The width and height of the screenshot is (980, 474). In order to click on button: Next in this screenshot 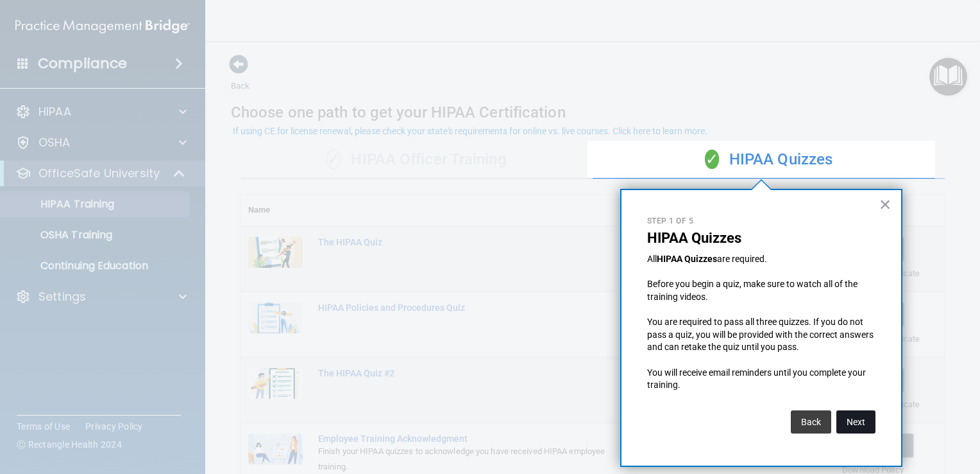, I will do `click(855, 421)`.